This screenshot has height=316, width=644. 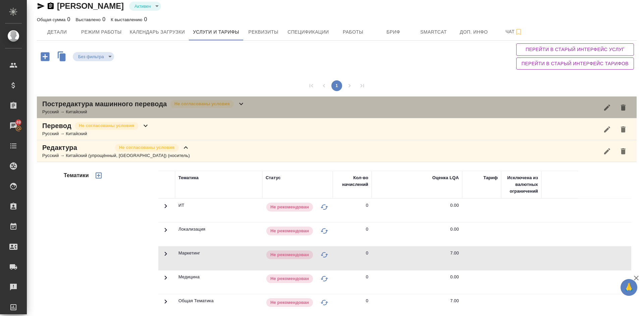 I want to click on p: Перевод, so click(x=57, y=126).